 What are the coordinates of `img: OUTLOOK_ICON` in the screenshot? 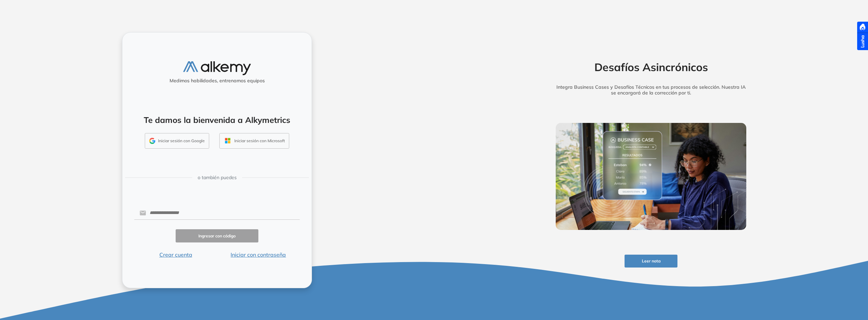 It's located at (227, 141).